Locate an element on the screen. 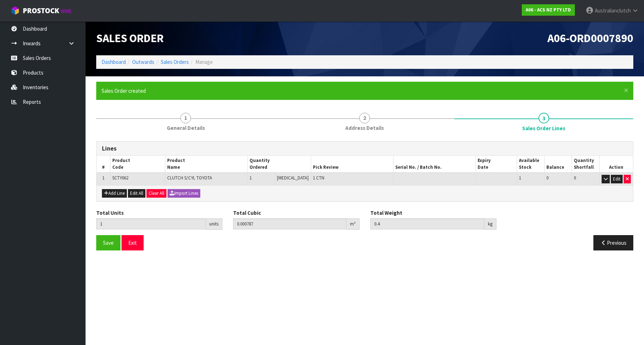 The height and width of the screenshot is (345, 644). th: Product Code is located at coordinates (138, 164).